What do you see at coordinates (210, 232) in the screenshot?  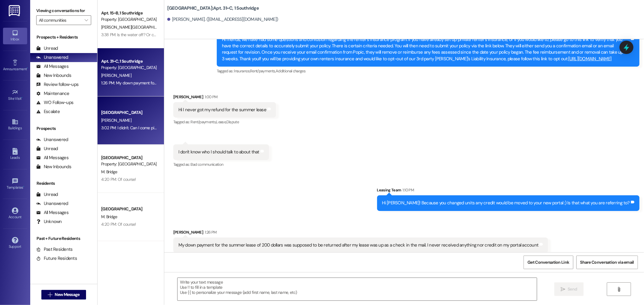 I see `div: 1:26 PM` at bounding box center [210, 232].